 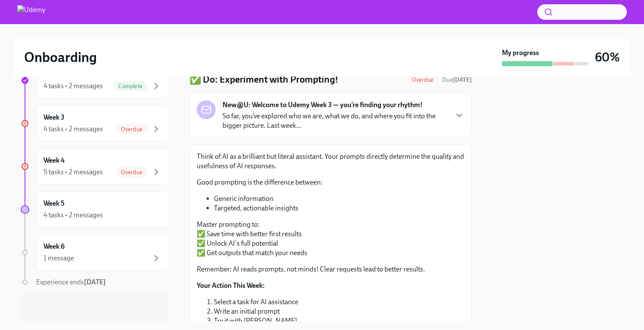 What do you see at coordinates (608, 57) in the screenshot?
I see `h3: 60%` at bounding box center [608, 57].